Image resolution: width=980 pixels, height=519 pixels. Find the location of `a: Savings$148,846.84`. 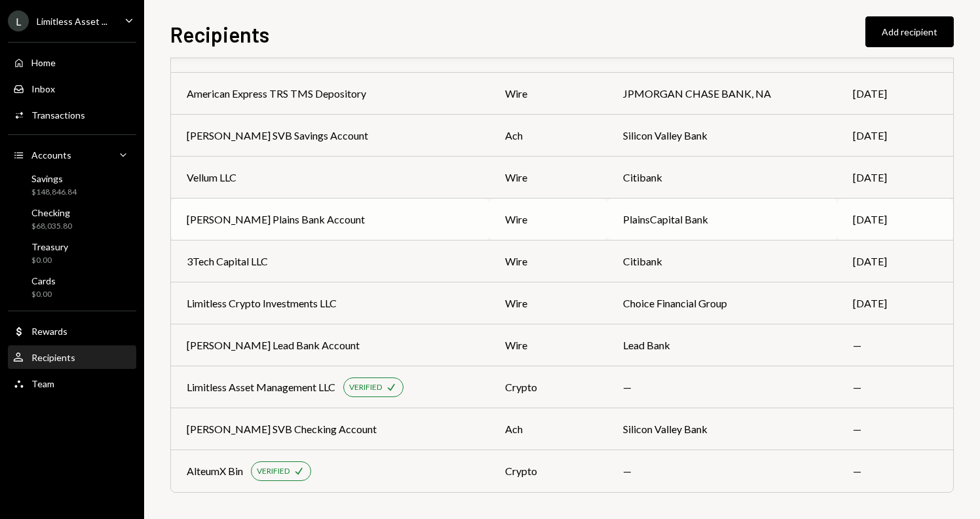

a: Savings$148,846.84 is located at coordinates (72, 184).